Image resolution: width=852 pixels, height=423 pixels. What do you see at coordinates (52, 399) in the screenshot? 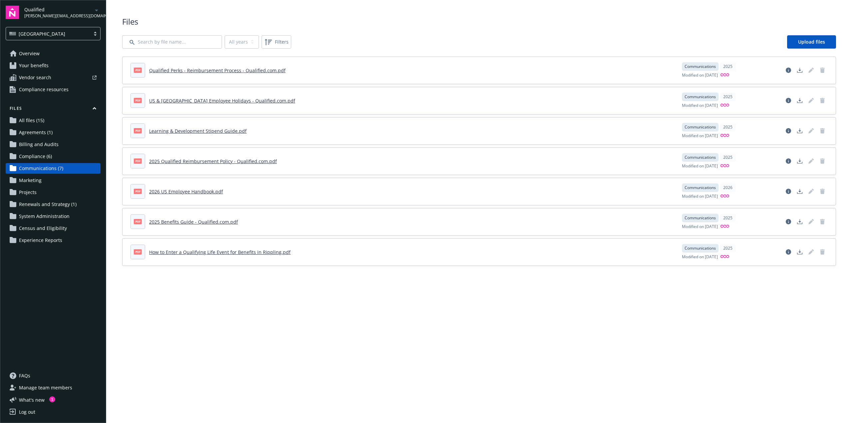
I see `div: 1` at bounding box center [52, 399].